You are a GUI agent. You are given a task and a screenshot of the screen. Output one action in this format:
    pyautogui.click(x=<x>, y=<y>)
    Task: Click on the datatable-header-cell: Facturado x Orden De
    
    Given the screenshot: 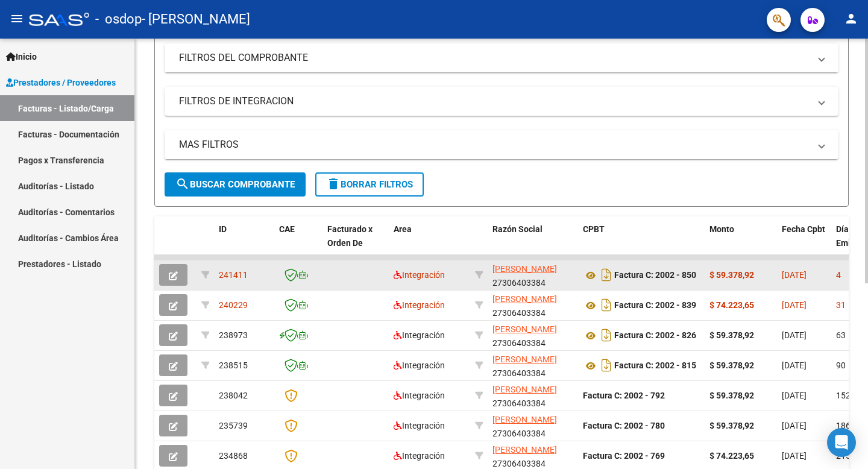 What is the action you would take?
    pyautogui.click(x=355, y=243)
    